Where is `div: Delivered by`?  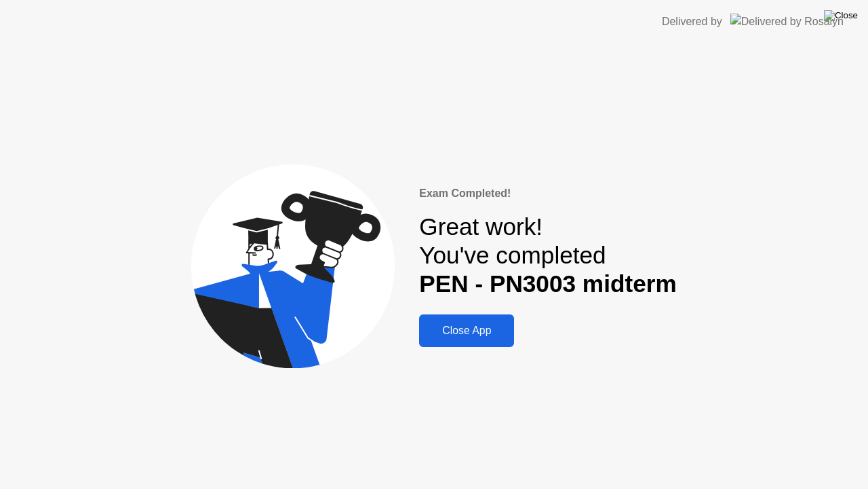
div: Delivered by is located at coordinates (692, 21).